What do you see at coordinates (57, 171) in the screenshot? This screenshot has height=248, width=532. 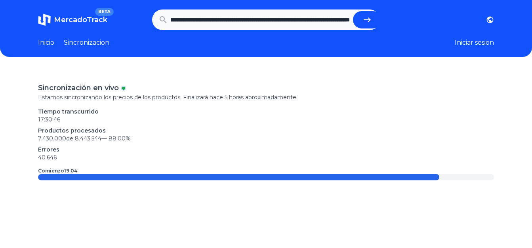 I see `p: Comienzo` at bounding box center [57, 171].